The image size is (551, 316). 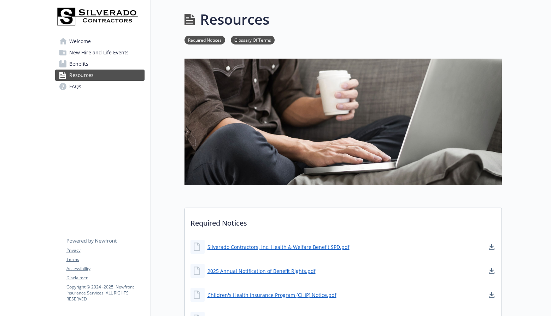 What do you see at coordinates (278, 247) in the screenshot?
I see `a: Silverado Contractors, Inc. Health & Welfare Benefit SPD.pdf` at bounding box center [278, 247].